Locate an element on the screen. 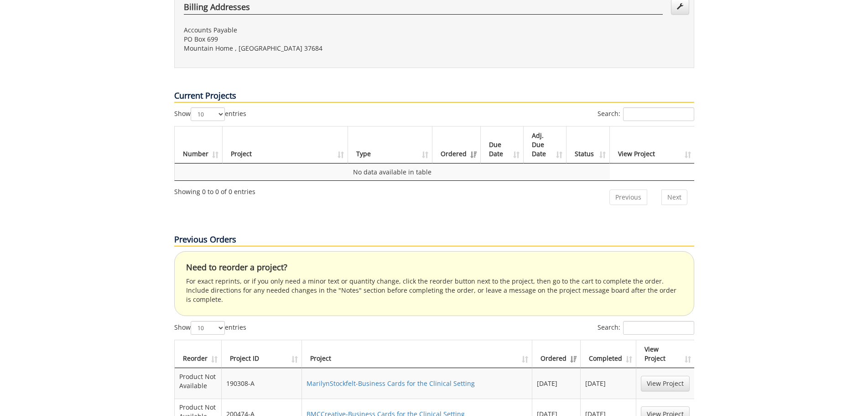 This screenshot has width=868, height=416. p: Current Projects is located at coordinates (434, 96).